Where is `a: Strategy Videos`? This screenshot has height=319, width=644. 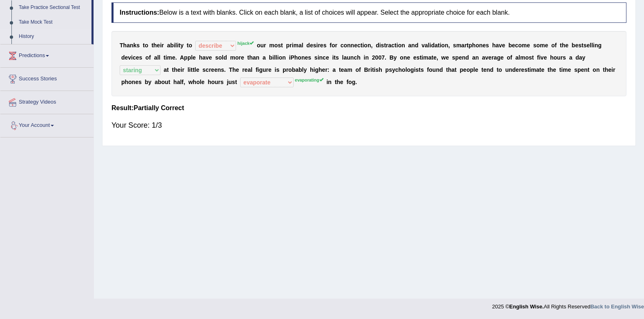
a: Strategy Videos is located at coordinates (47, 101).